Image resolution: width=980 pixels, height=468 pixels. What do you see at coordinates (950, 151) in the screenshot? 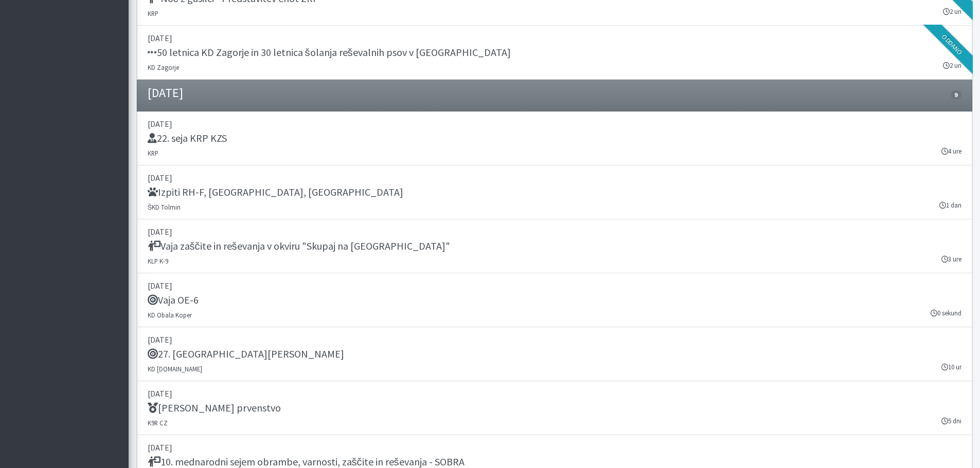
I see `small: 4 ure` at bounding box center [950, 151].